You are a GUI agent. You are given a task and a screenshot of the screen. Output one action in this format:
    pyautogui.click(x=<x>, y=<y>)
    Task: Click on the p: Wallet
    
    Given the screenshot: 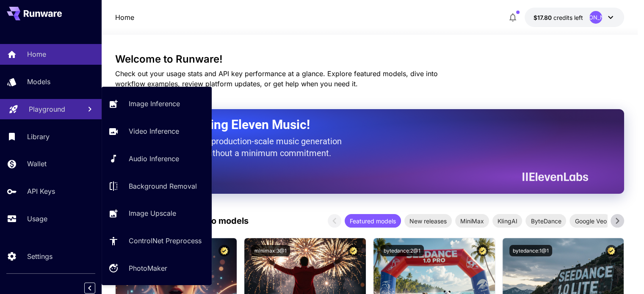 What is the action you would take?
    pyautogui.click(x=37, y=164)
    